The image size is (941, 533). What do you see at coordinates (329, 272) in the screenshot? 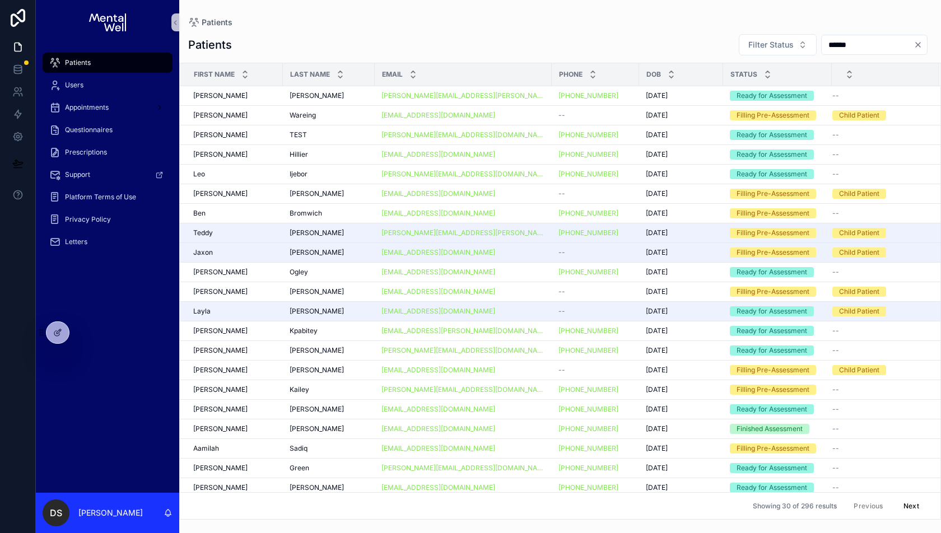
I see `a: Ogley` at bounding box center [329, 272].